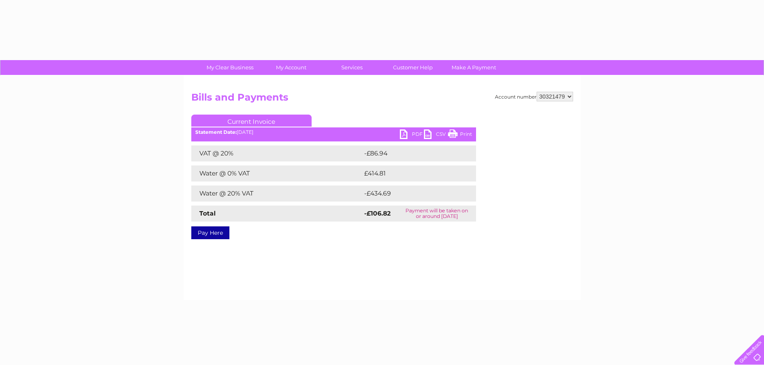  I want to click on b: Statement Date:, so click(216, 132).